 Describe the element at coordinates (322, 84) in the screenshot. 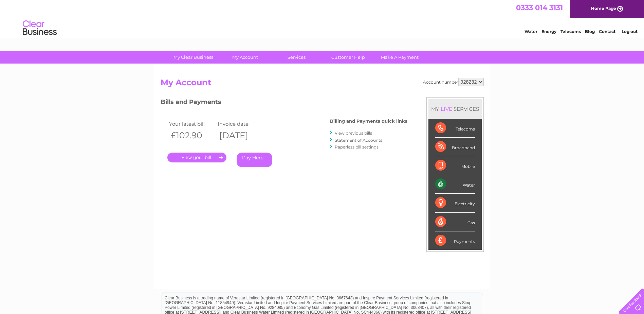

I see `h2: My Account` at that location.